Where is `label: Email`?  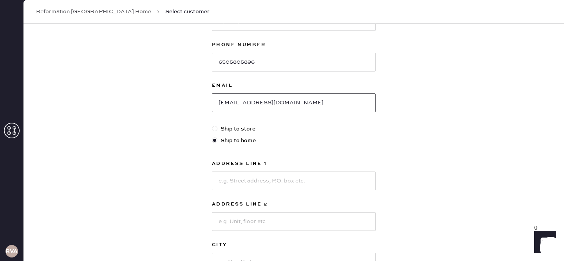
label: Email is located at coordinates (294, 86).